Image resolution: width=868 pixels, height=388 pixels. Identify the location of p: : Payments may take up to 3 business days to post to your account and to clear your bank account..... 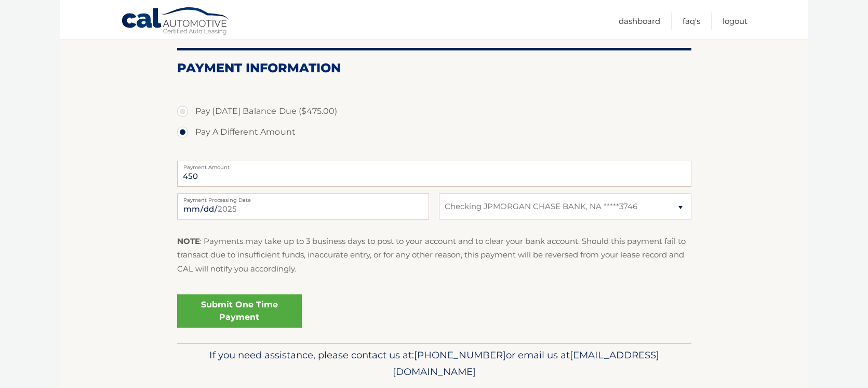
(434, 254).